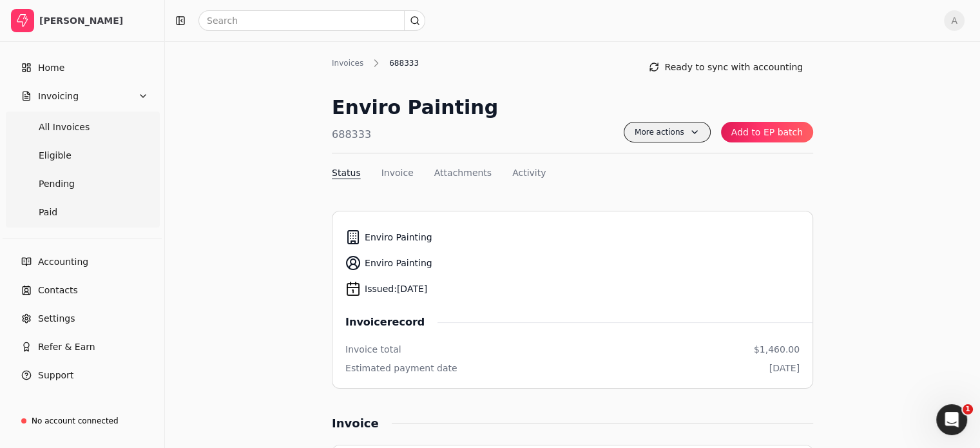  Describe the element at coordinates (56, 319) in the screenshot. I see `span: Settings` at that location.